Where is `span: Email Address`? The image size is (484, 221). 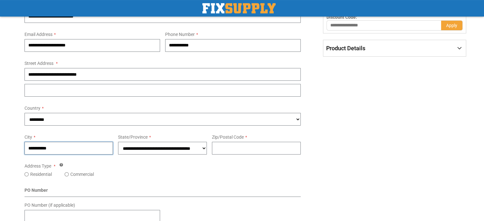 span: Email Address is located at coordinates (39, 34).